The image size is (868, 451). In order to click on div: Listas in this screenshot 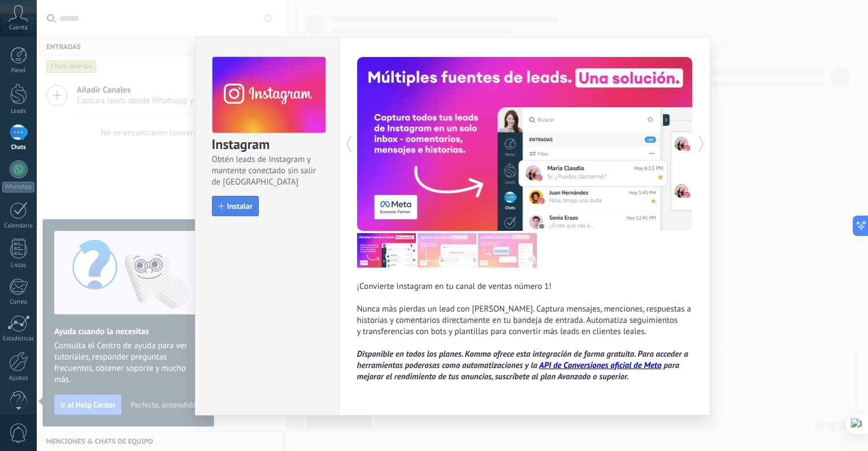, I will do `click(19, 266)`.